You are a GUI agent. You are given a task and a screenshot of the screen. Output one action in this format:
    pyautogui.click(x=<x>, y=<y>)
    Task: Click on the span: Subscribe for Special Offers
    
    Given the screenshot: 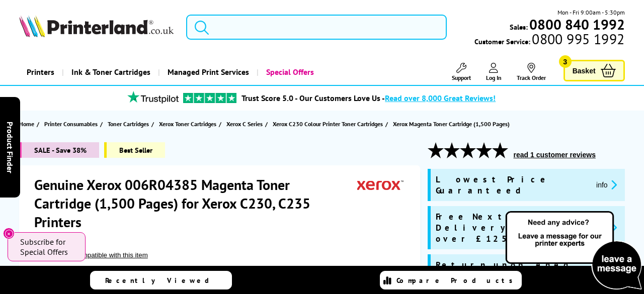 What is the action you would take?
    pyautogui.click(x=48, y=247)
    